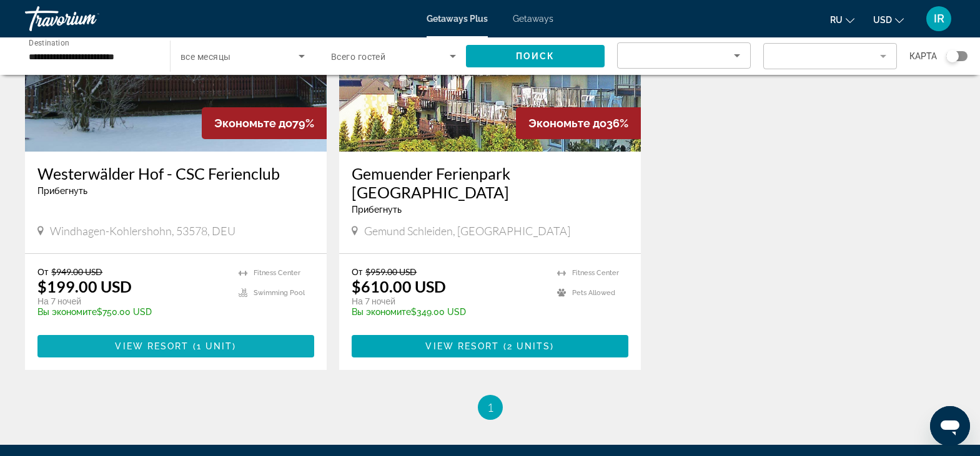 This screenshot has width=980, height=456. Describe the element at coordinates (535, 56) in the screenshot. I see `button: Поиск` at that location.